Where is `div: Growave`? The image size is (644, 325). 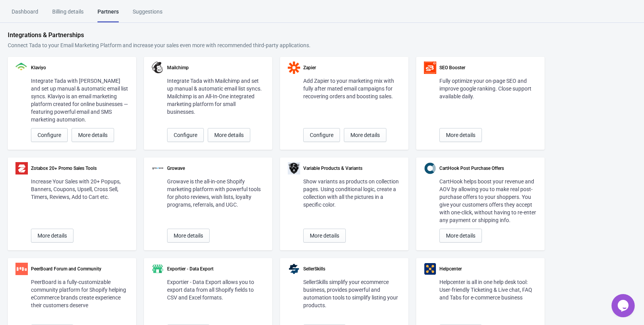
div: Growave is located at coordinates (215, 168).